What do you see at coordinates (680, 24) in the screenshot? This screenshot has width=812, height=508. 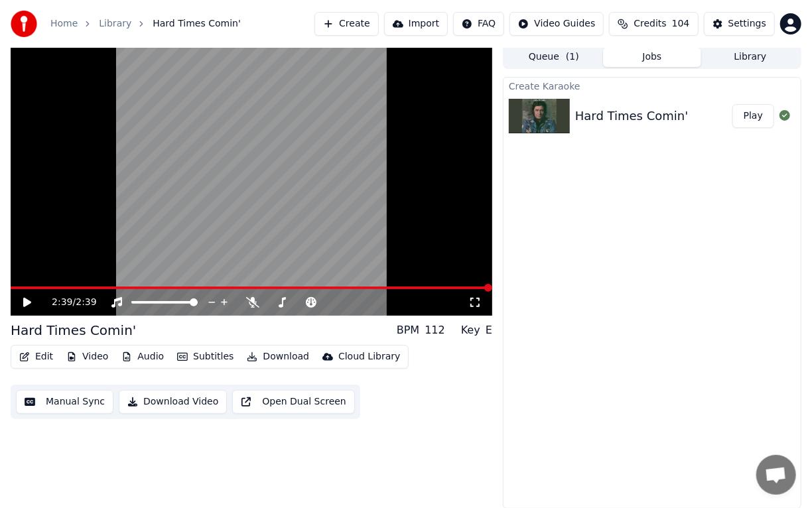 I see `span: 104` at bounding box center [680, 24].